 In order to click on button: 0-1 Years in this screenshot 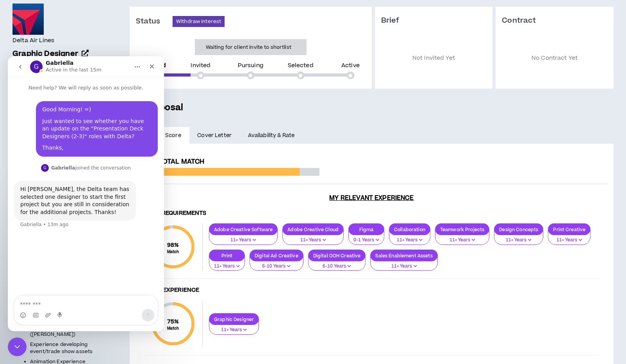, I will do `click(366, 237)`.